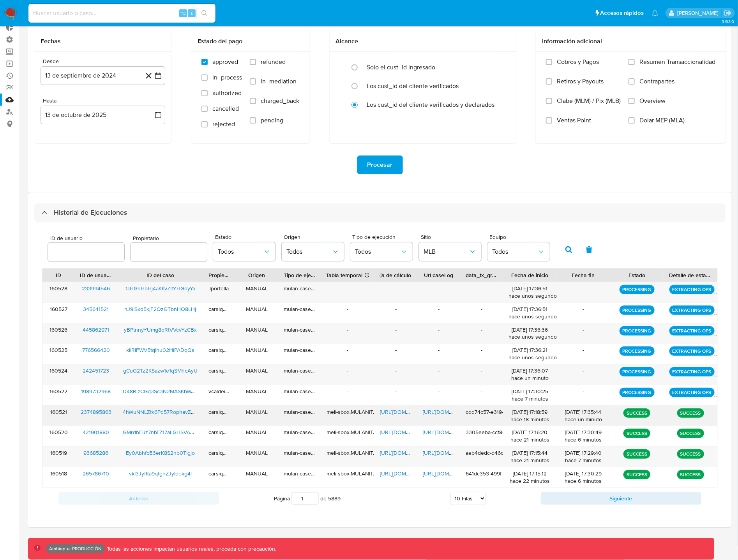  What do you see at coordinates (656, 13) in the screenshot?
I see `a: Notificaciones` at bounding box center [656, 13].